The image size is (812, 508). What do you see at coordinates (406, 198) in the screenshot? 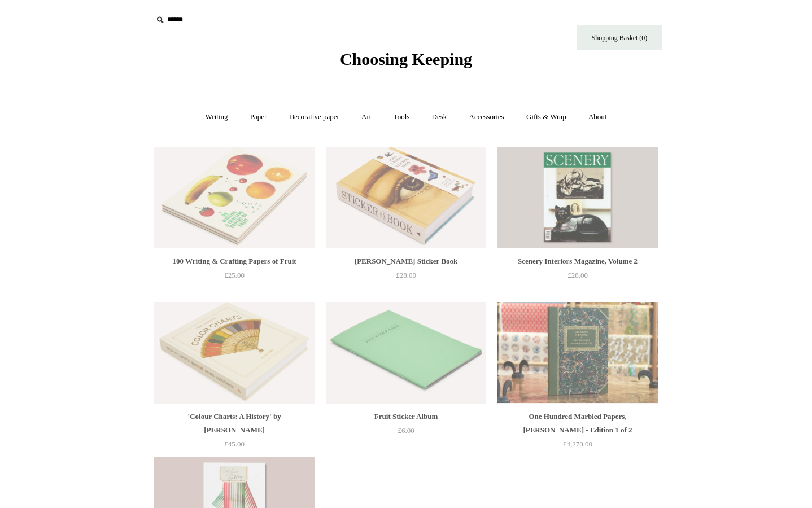
I see `img: John Derian Sticker Book` at bounding box center [406, 198].